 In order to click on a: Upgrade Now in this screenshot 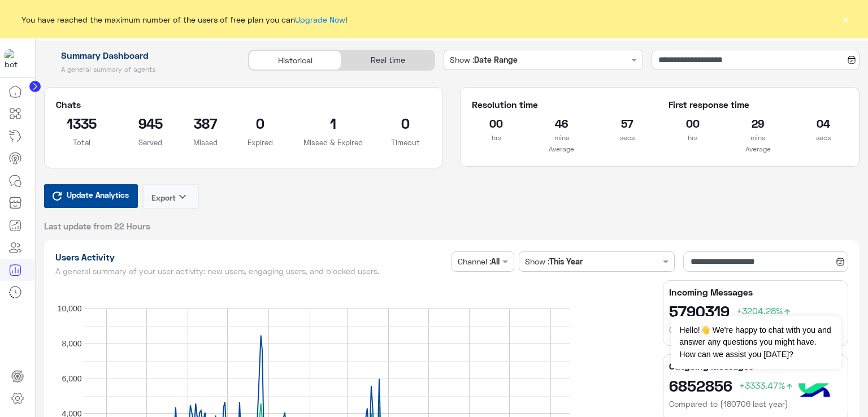, I will do `click(320, 19)`.